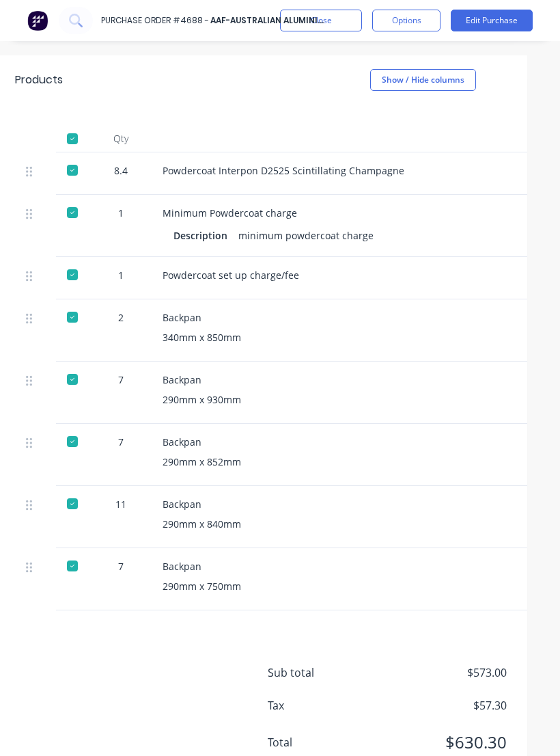 This screenshot has width=560, height=756. What do you see at coordinates (406, 21) in the screenshot?
I see `button: Options` at bounding box center [406, 21].